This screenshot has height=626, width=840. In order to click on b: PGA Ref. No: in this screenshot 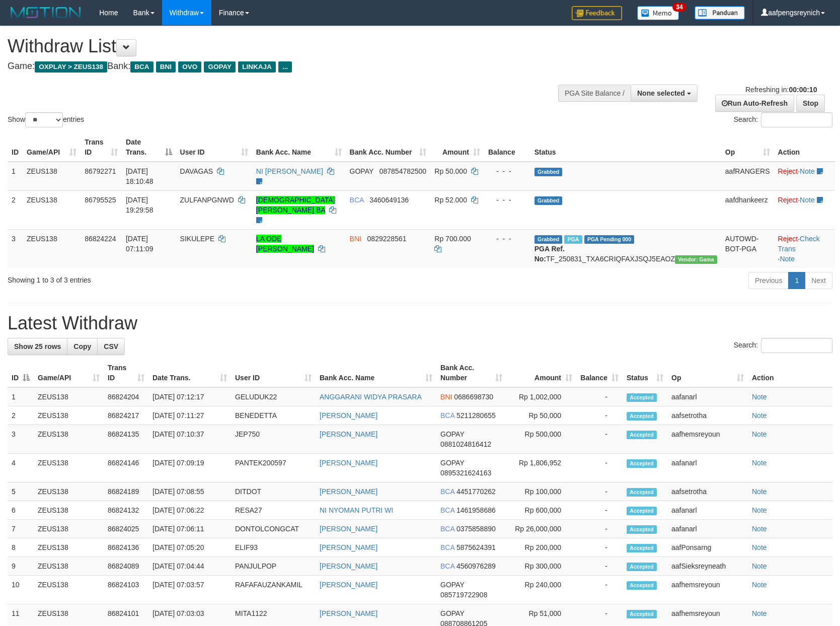, I will do `click(549, 254)`.